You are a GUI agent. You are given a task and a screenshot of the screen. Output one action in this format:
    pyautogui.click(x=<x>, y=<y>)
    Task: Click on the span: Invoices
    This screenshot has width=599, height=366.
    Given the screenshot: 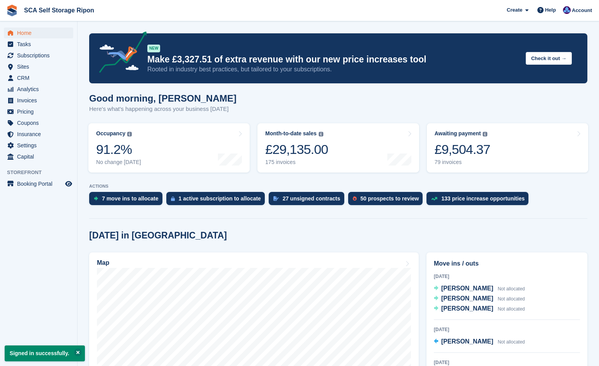 What is the action you would take?
    pyautogui.click(x=40, y=100)
    